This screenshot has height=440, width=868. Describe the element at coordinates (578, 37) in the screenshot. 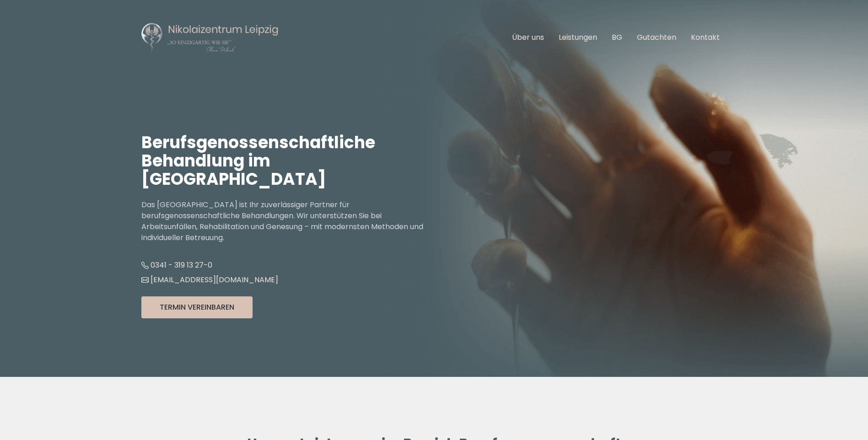

I see `a: Leistungen` at that location.